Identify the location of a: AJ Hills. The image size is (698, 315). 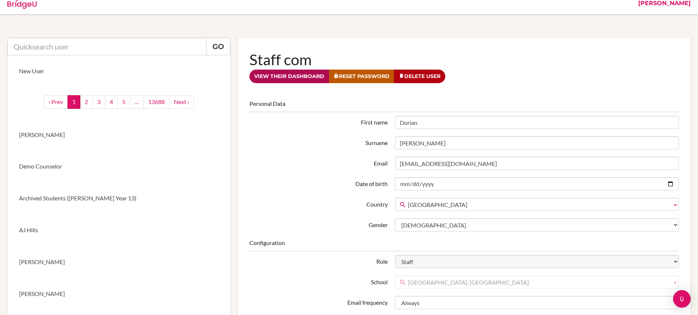
(119, 230).